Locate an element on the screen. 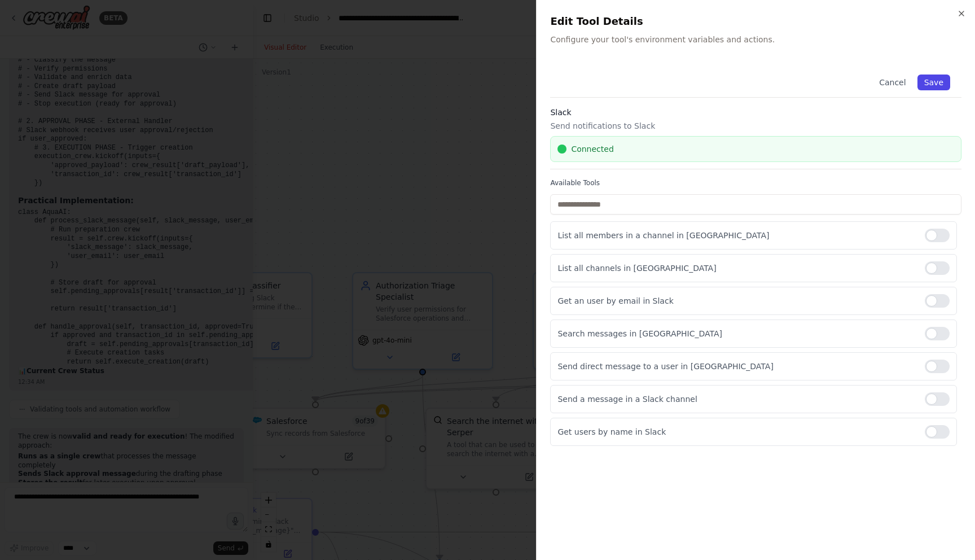  button: Save is located at coordinates (934, 82).